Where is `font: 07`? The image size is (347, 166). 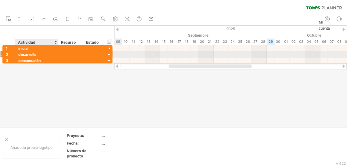 font: 07 is located at coordinates (332, 41).